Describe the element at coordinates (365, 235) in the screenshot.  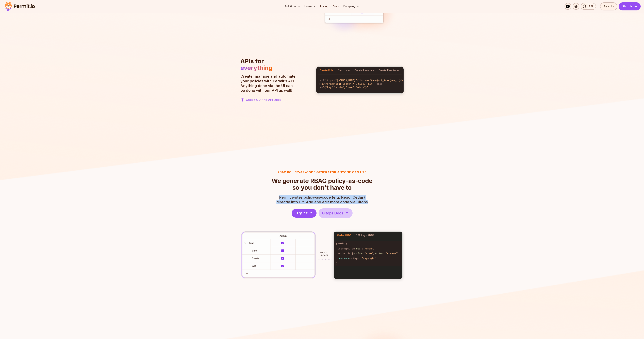
I see `button: OPA Rego RBAC` at that location.